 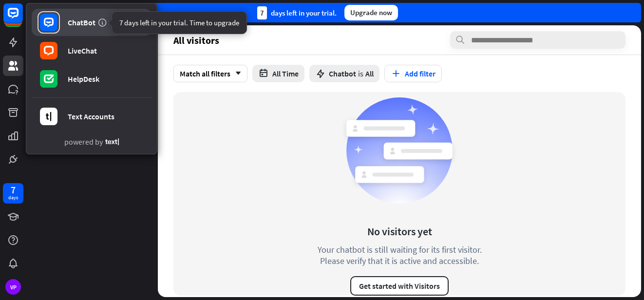 What do you see at coordinates (361, 74) in the screenshot?
I see `span: is` at bounding box center [361, 74].